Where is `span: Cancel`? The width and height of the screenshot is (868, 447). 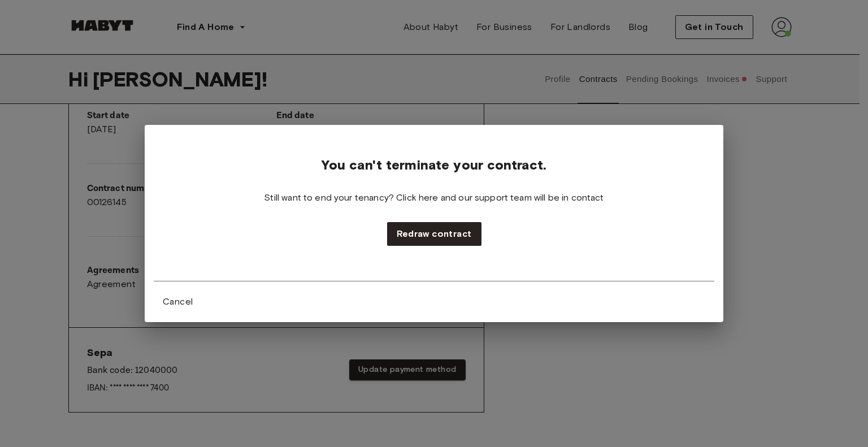 span: Cancel is located at coordinates (178, 301).